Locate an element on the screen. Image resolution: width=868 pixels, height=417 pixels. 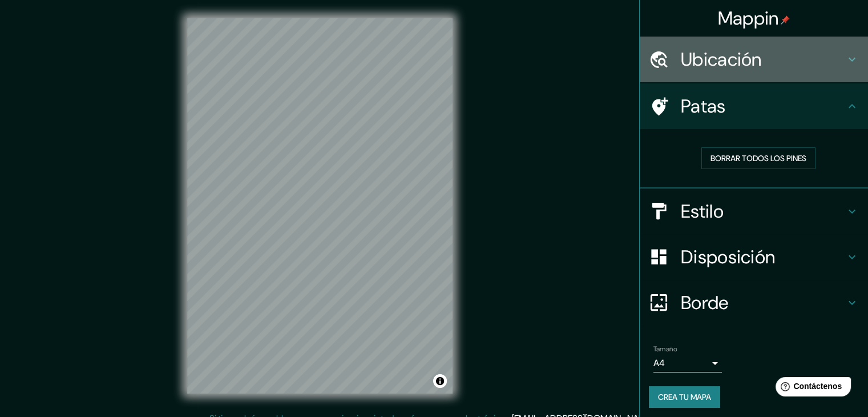
font: A4 is located at coordinates (659, 363).